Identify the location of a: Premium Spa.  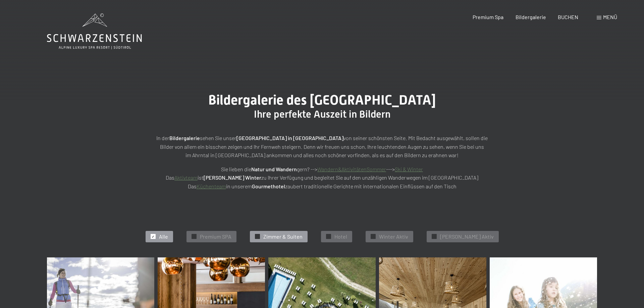
(487, 17).